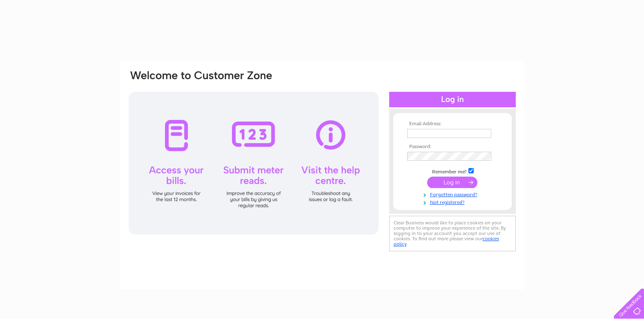 The width and height of the screenshot is (644, 319). What do you see at coordinates (452, 171) in the screenshot?
I see `td: Remember me?` at bounding box center [452, 171].